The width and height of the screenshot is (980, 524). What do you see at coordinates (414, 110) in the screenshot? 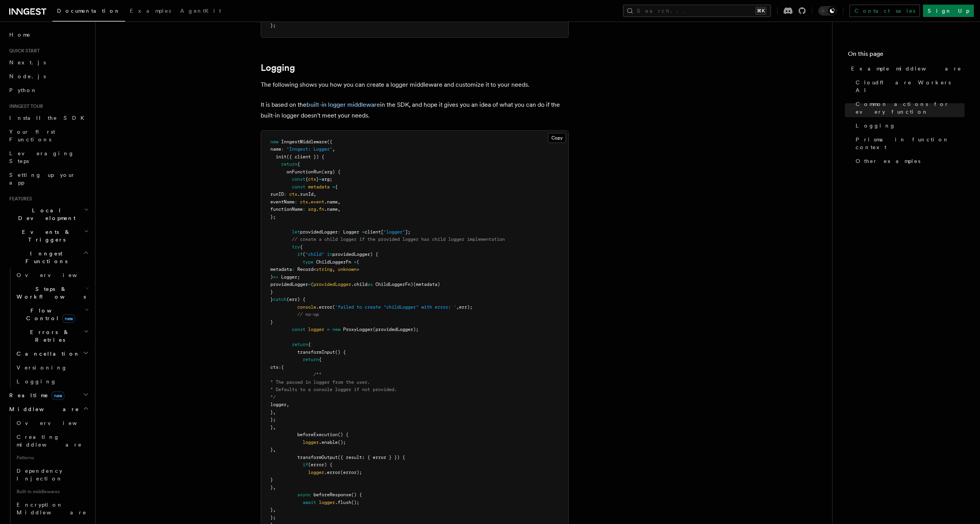
I see `p: It is based on the in the SDK, and hope it gives you an idea of what you can do if the built-in l...` at bounding box center [414, 110].